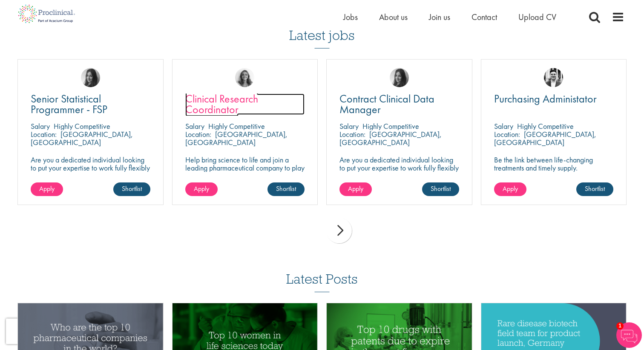 The height and width of the screenshot is (350, 644). What do you see at coordinates (484, 17) in the screenshot?
I see `a: Contact` at bounding box center [484, 17].